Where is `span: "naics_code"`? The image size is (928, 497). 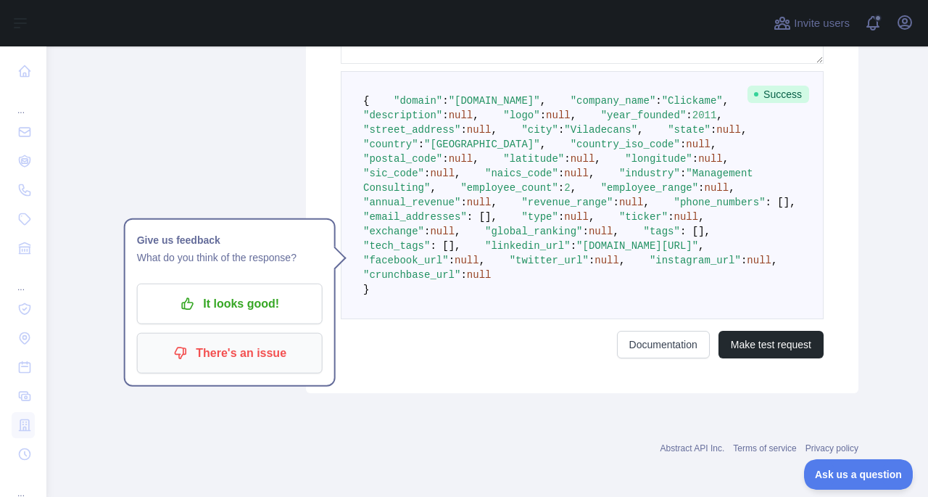
span: "naics_code" is located at coordinates (521, 173).